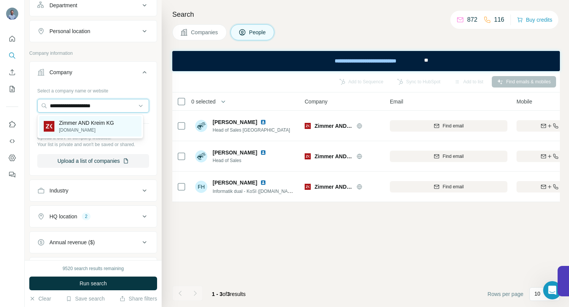 This screenshot has height=307, width=569. I want to click on button: My lists, so click(12, 89).